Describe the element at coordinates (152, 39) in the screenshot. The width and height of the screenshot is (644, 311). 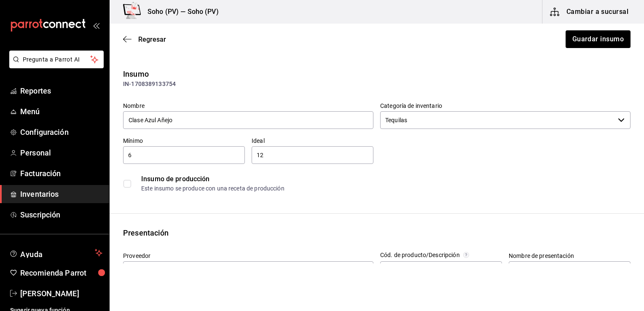
I see `span: Regresar` at that location.